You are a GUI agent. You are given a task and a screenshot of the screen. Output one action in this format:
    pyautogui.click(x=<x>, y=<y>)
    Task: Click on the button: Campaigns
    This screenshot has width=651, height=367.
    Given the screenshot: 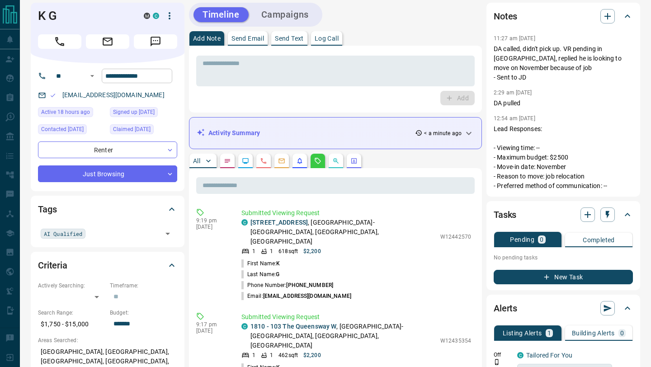 What is the action you would take?
    pyautogui.click(x=285, y=14)
    